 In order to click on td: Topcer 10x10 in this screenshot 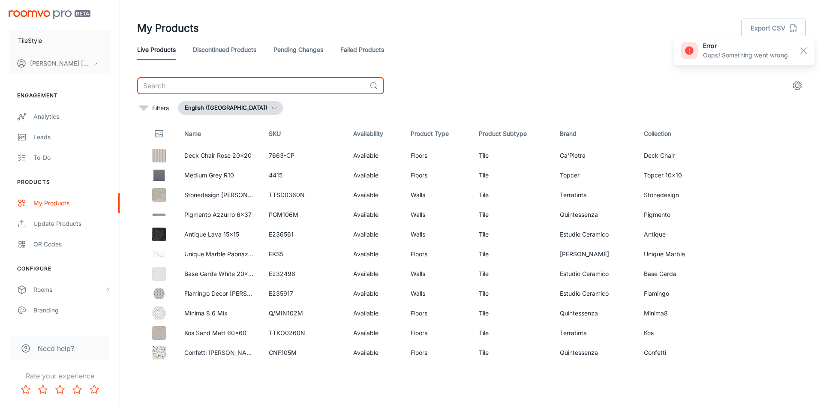, I will do `click(679, 175)`.